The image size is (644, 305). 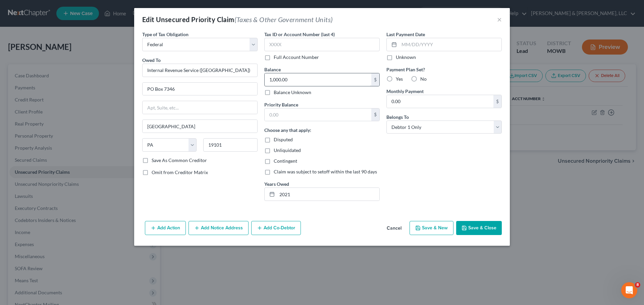 What do you see at coordinates (200, 107) in the screenshot?
I see `input: Apt, Suite, etc...` at bounding box center [200, 107].